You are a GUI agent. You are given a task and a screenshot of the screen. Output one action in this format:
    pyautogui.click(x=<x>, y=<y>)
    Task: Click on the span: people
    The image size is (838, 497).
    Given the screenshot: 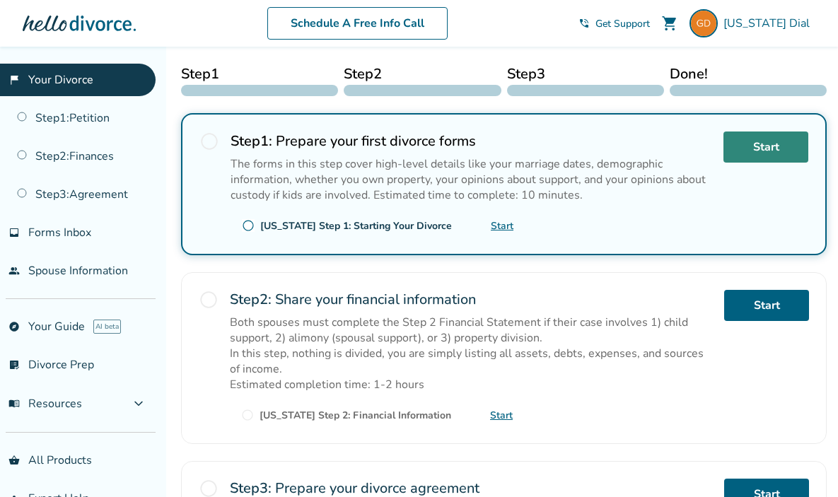 What is the action you would take?
    pyautogui.click(x=14, y=271)
    